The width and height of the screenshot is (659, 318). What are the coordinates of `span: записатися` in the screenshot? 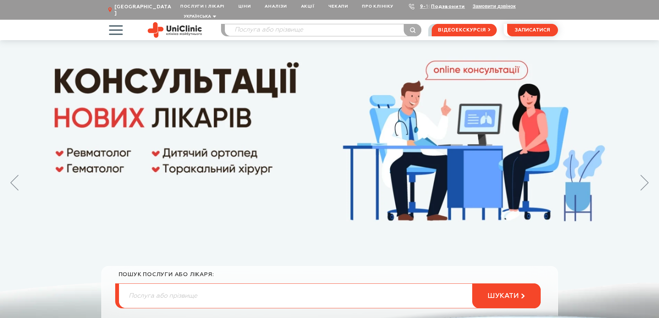 It's located at (532, 30).